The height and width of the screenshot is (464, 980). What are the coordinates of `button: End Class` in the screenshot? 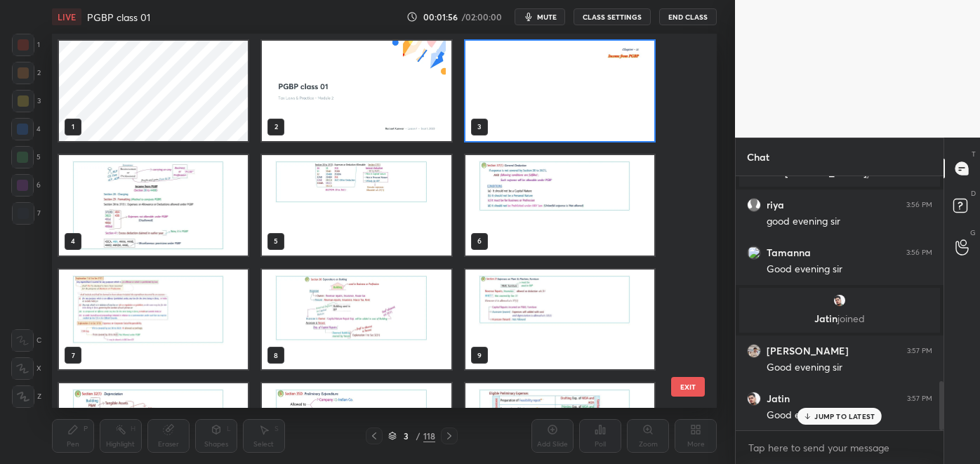 It's located at (688, 17).